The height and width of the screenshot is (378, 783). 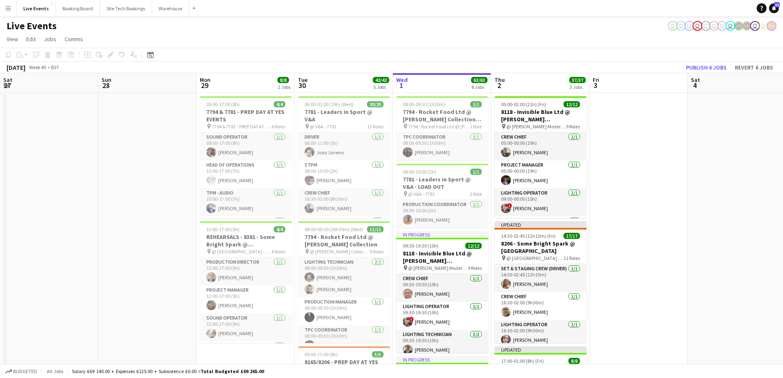 What do you see at coordinates (302, 85) in the screenshot?
I see `span: 30` at bounding box center [302, 85].